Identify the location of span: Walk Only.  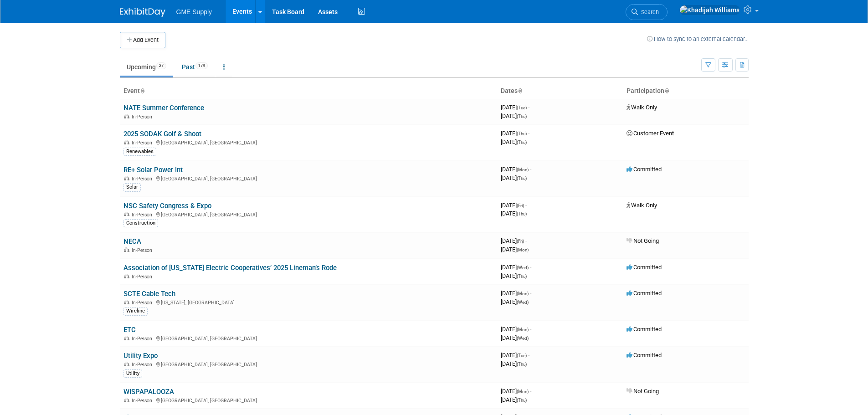
(642, 205).